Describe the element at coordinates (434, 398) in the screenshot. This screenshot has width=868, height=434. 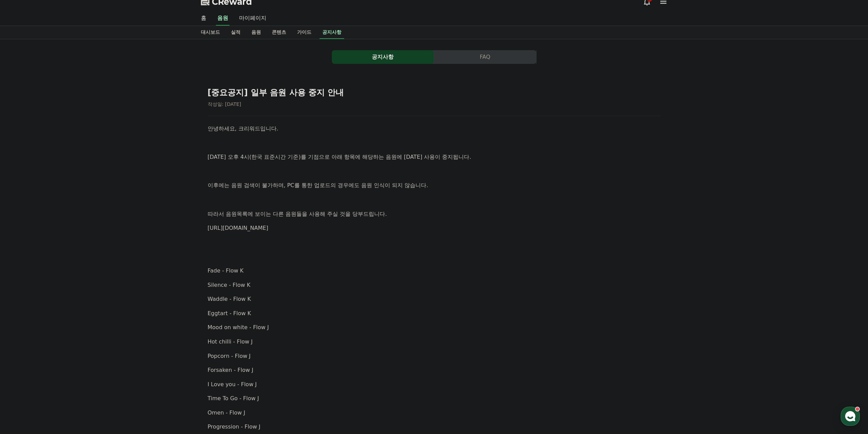
I see `p: Time To Go - Flow J` at that location.